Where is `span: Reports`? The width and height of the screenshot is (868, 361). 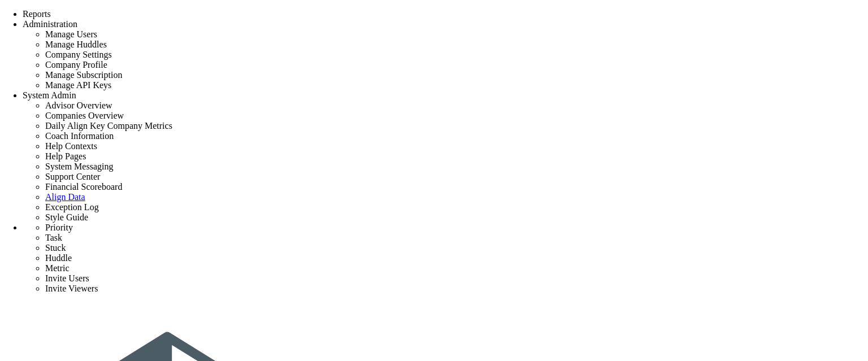 span: Reports is located at coordinates (37, 14).